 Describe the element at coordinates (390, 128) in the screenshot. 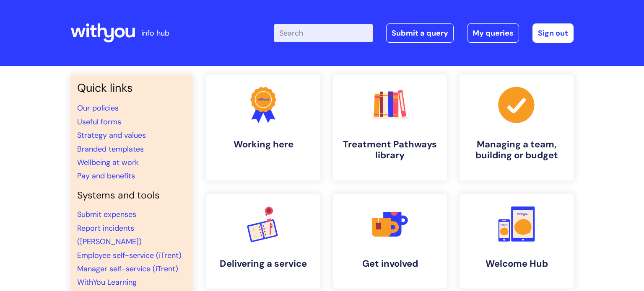

I see `a: Treatment Pathways library` at that location.